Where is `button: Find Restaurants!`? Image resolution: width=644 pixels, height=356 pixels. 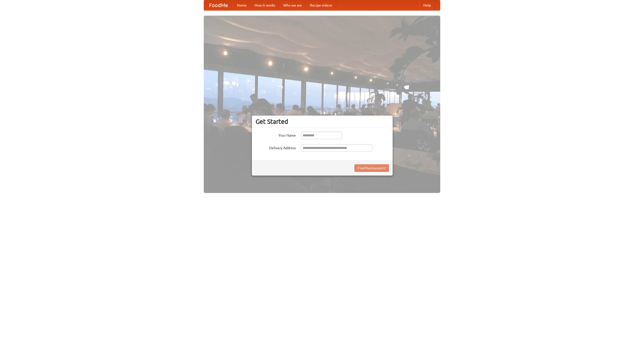 button: Find Restaurants! is located at coordinates (371, 168).